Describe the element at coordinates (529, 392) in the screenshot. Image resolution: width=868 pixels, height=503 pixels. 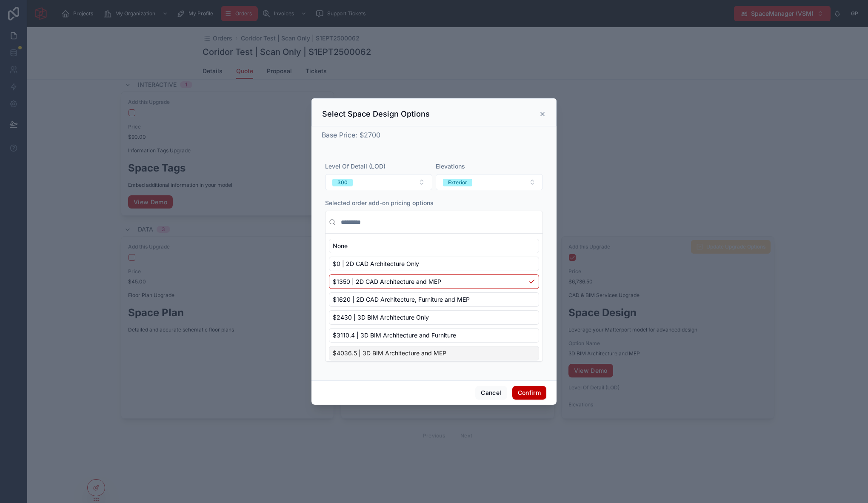
I see `button: Confirm` at that location.